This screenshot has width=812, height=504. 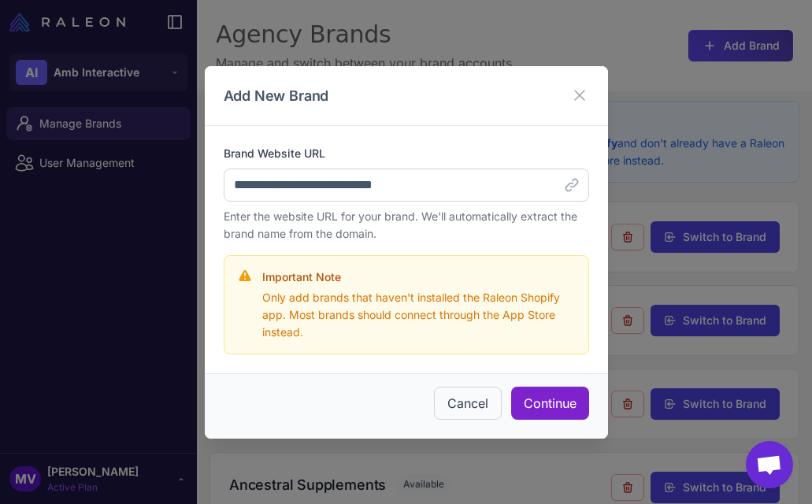 I want to click on p: Only add brands that haven't installed the Raleon Shopify app. Most brands should connect through..., so click(x=419, y=315).